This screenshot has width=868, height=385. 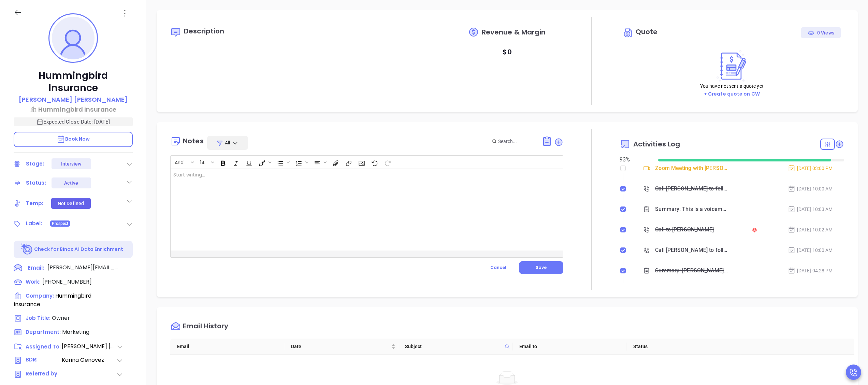 What do you see at coordinates (222, 162) in the screenshot?
I see `span: Bold` at bounding box center [222, 162].